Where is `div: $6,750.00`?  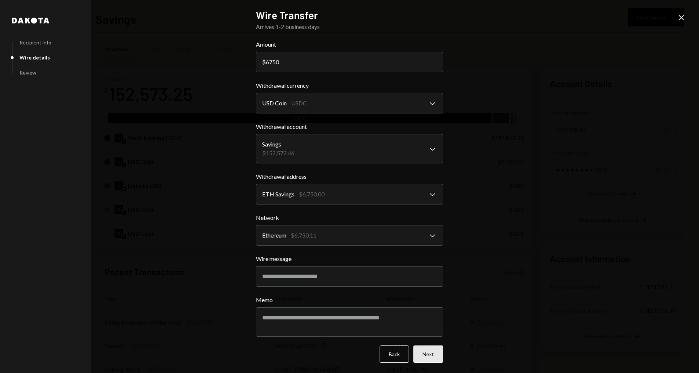 div: $6,750.00 is located at coordinates (312, 194).